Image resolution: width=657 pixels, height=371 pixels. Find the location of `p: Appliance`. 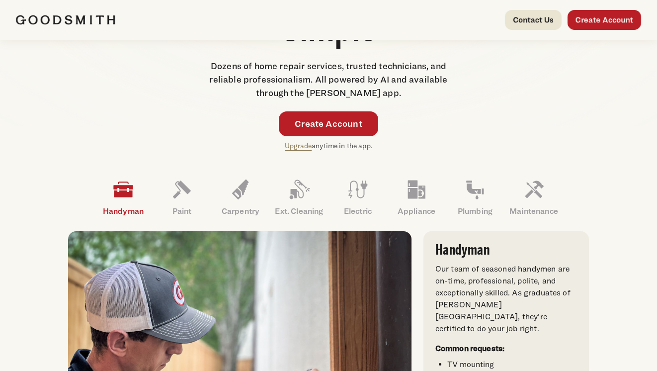

p: Appliance is located at coordinates (417, 211).